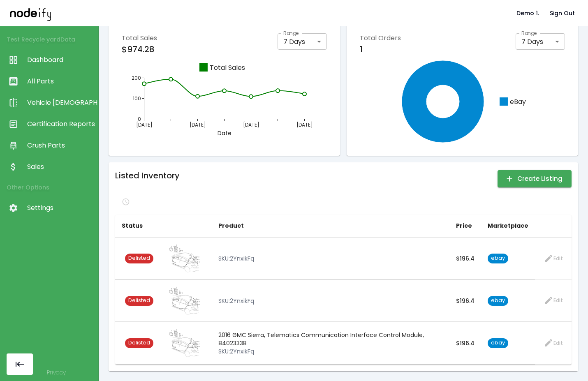  I want to click on span: Certification Reports, so click(60, 124).